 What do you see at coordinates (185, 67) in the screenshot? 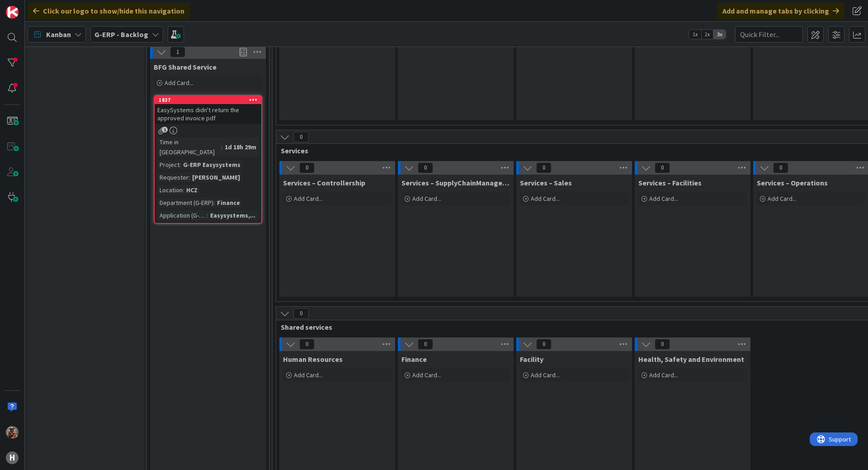
I see `span: BFG Shared Service` at bounding box center [185, 67].